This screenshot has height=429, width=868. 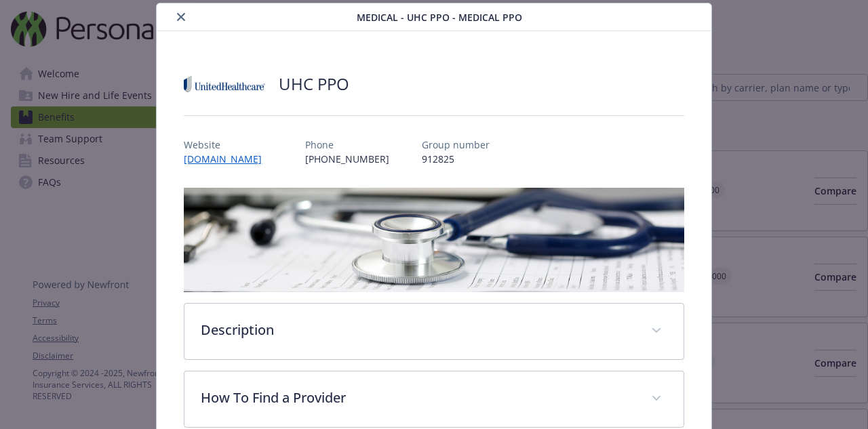 What do you see at coordinates (433, 239) in the screenshot?
I see `img: banner` at bounding box center [433, 239].